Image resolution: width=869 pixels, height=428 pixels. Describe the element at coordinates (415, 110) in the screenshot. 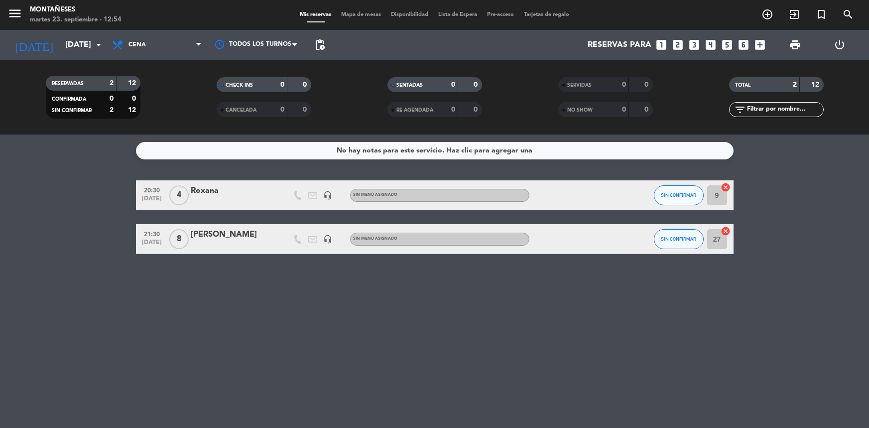

I see `span: RE AGENDADA` at that location.